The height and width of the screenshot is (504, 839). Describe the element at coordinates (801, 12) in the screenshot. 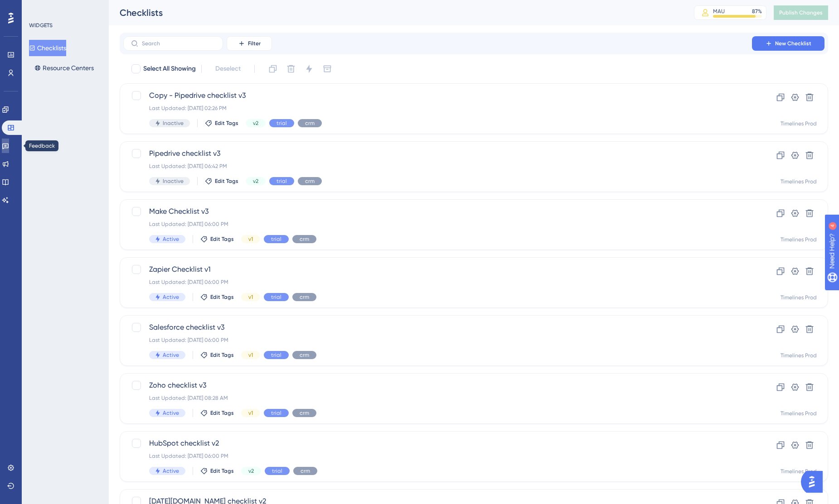

I see `span: Publish Changes` at that location.